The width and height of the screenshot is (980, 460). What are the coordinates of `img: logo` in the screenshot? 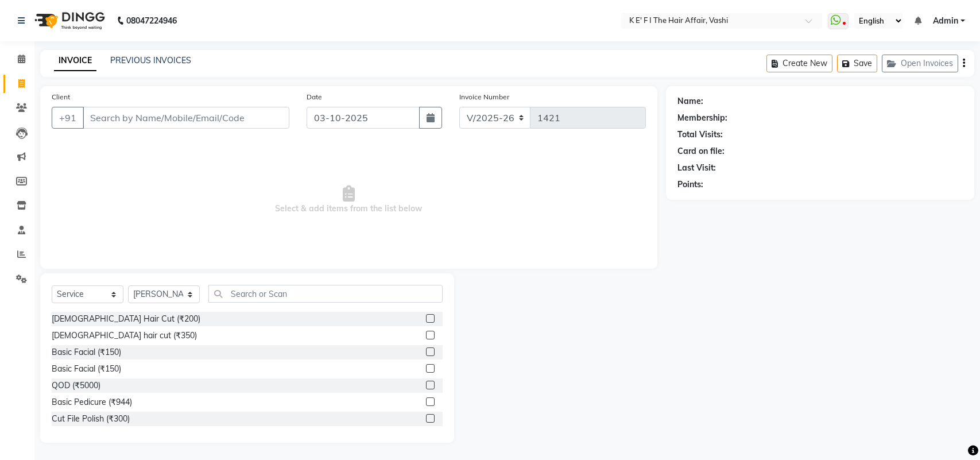 It's located at (69, 21).